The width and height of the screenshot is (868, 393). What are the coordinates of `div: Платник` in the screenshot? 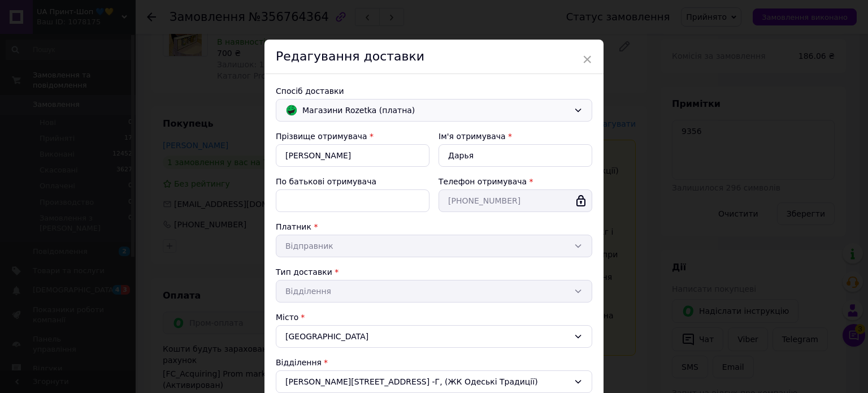 It's located at (434, 226).